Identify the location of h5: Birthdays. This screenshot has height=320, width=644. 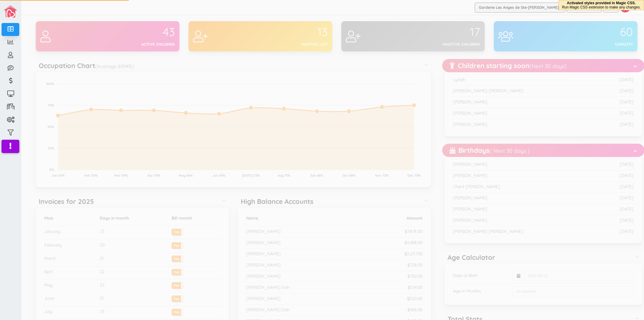
(485, 150).